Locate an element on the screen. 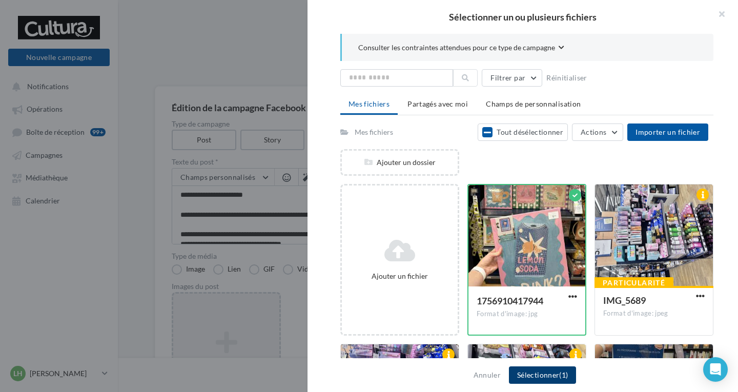 The width and height of the screenshot is (738, 392). span: Partagés avec moi is located at coordinates (438, 104).